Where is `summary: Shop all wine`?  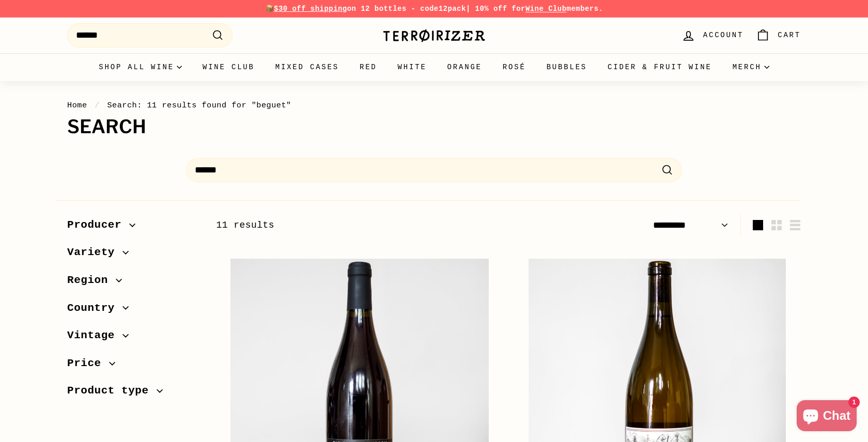 summary: Shop all wine is located at coordinates (140, 67).